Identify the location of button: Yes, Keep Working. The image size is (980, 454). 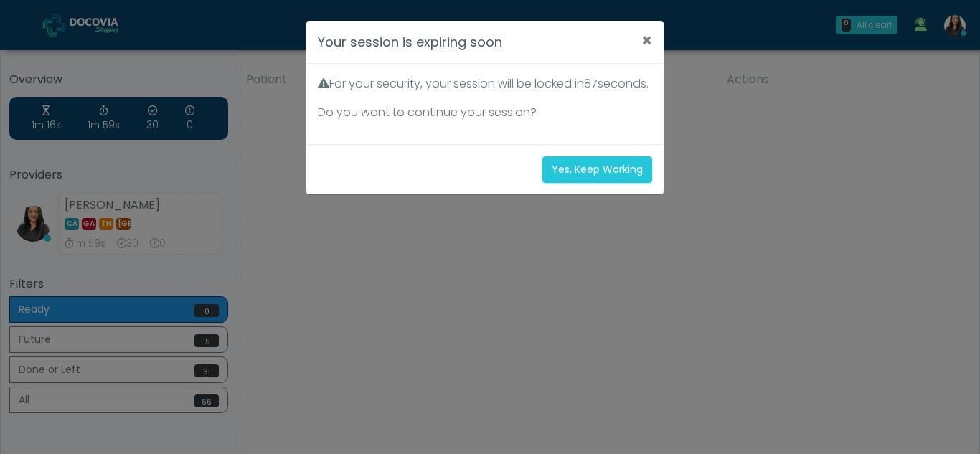
(597, 169).